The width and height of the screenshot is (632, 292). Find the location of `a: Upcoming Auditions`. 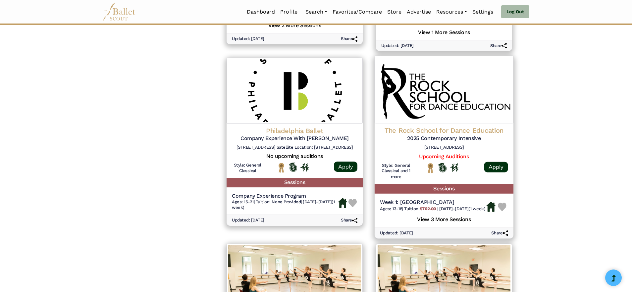

a: Upcoming Auditions is located at coordinates (444, 156).